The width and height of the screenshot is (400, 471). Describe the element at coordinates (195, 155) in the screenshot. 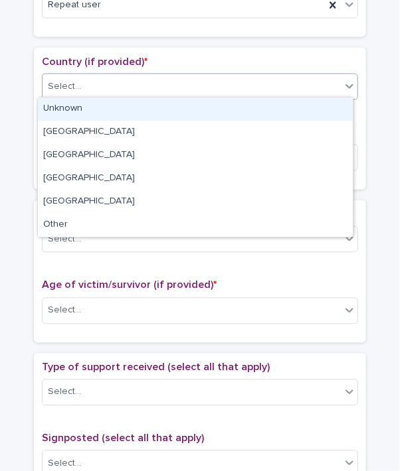

I see `div: Wales` at that location.